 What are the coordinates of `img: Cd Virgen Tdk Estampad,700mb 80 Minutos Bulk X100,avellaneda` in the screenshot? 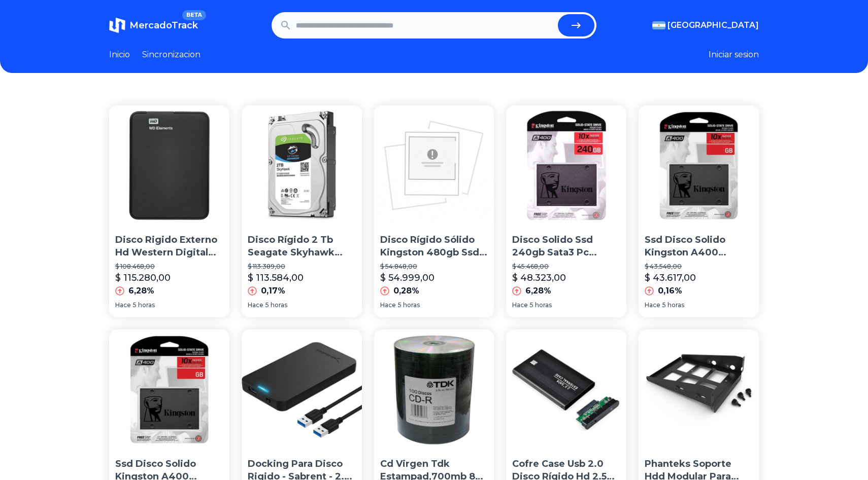 It's located at (434, 389).